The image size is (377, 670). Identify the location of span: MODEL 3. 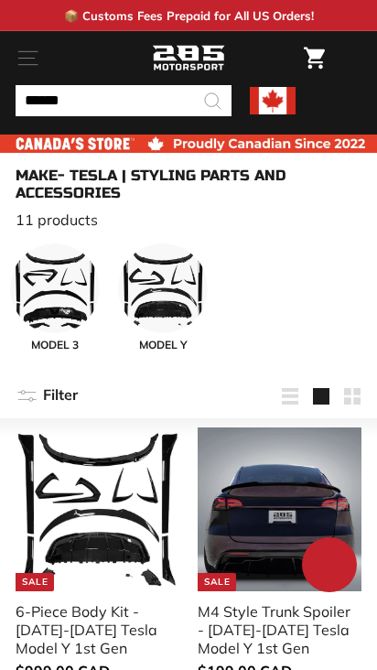
(55, 344).